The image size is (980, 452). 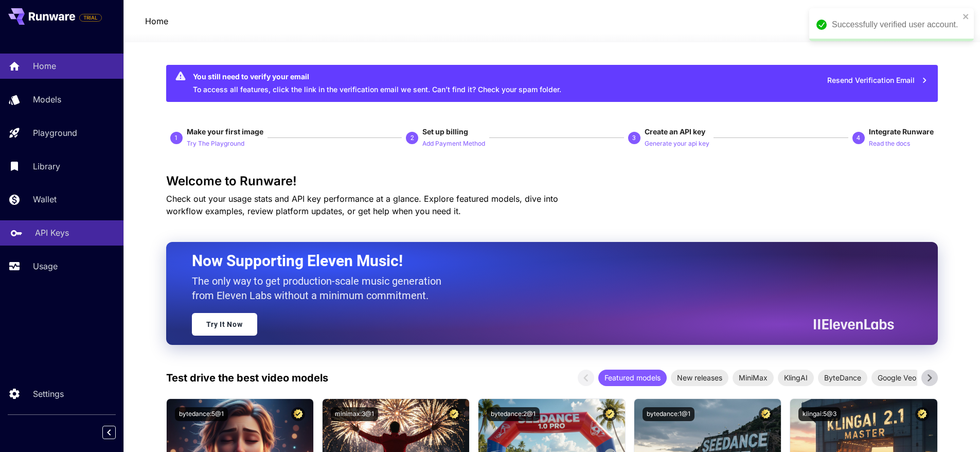 I want to click on span: KlingAI, so click(x=795, y=377).